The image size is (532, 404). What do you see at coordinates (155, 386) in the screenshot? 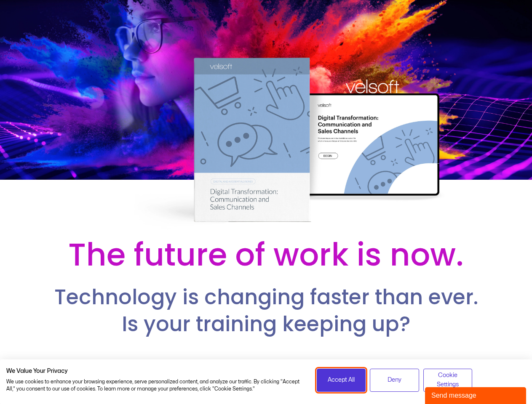
I see `p: We use cookies to enhance your browsing experience, serve personalized content, and analyze our t...` at bounding box center [155, 386].